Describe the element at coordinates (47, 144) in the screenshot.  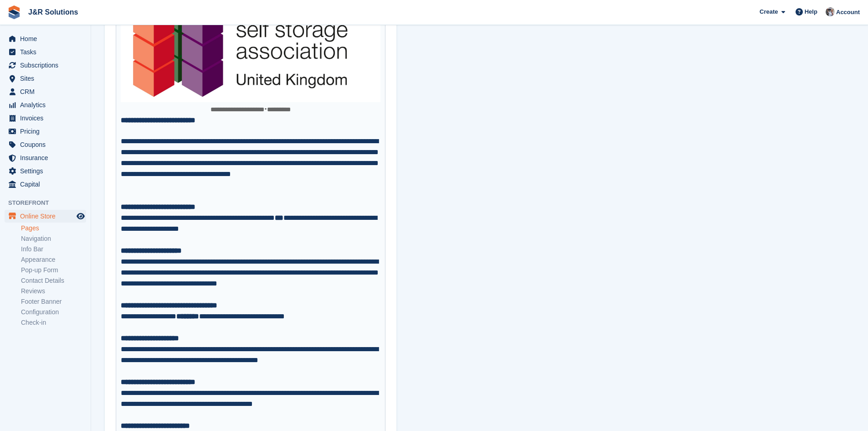
I see `span: Coupons` at that location.